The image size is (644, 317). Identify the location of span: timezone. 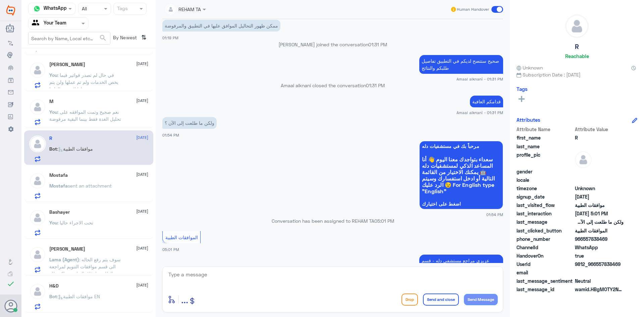
(545, 188).